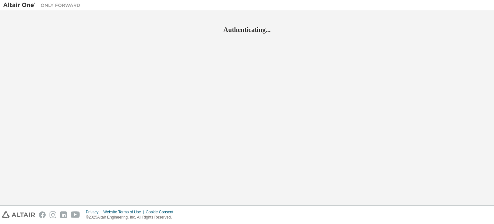 The height and width of the screenshot is (224, 494). What do you see at coordinates (53, 214) in the screenshot?
I see `img: instagram.svg` at bounding box center [53, 214].